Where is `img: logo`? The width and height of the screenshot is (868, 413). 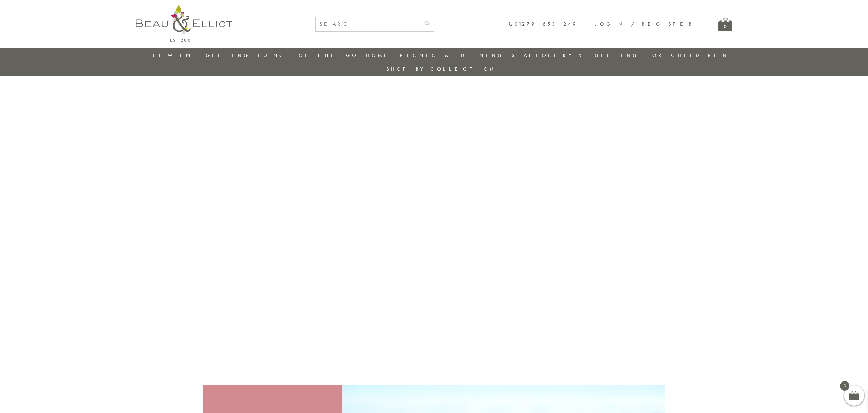 img: logo is located at coordinates (184, 23).